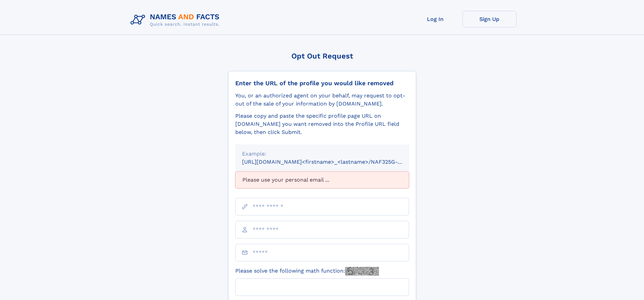 The height and width of the screenshot is (300, 644). I want to click on div: Opt Out Request, so click(322, 56).